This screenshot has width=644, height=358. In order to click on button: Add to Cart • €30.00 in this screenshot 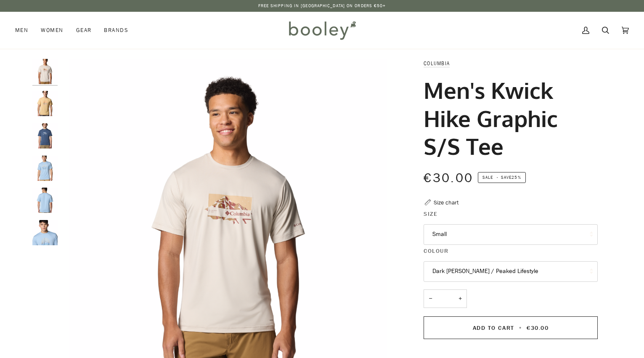, I will do `click(511, 328)`.